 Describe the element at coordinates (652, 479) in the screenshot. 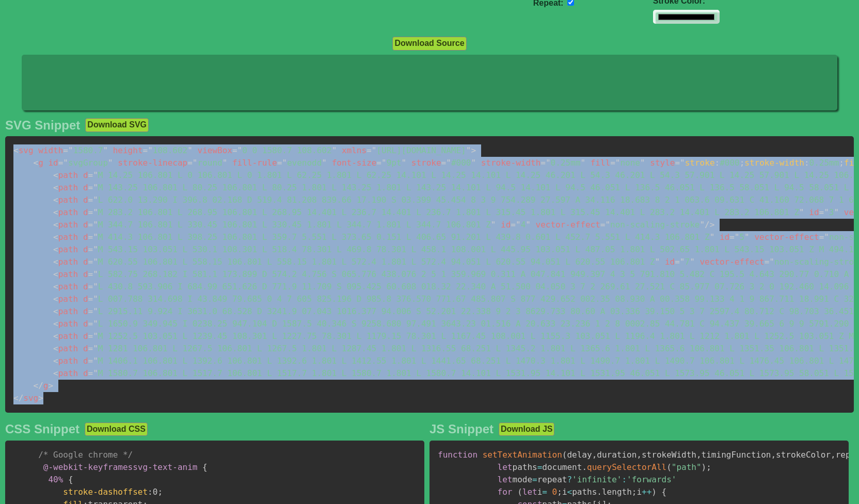

I see `span: 'forwards'` at that location.